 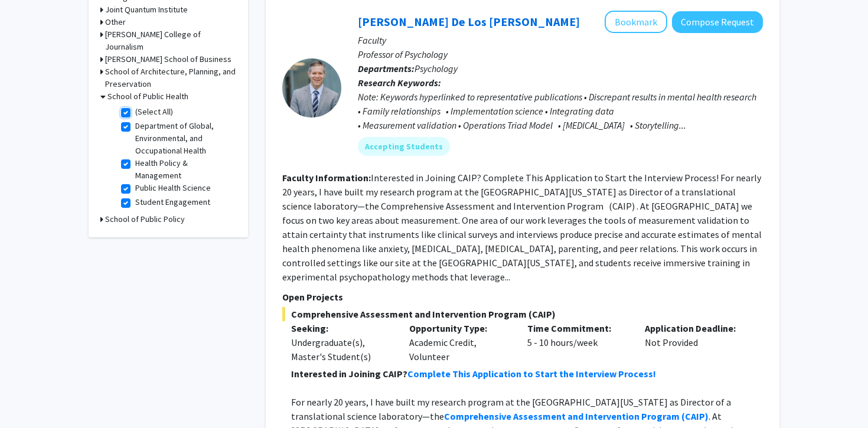 What do you see at coordinates (436, 69) in the screenshot?
I see `span: Psychology` at bounding box center [436, 69].